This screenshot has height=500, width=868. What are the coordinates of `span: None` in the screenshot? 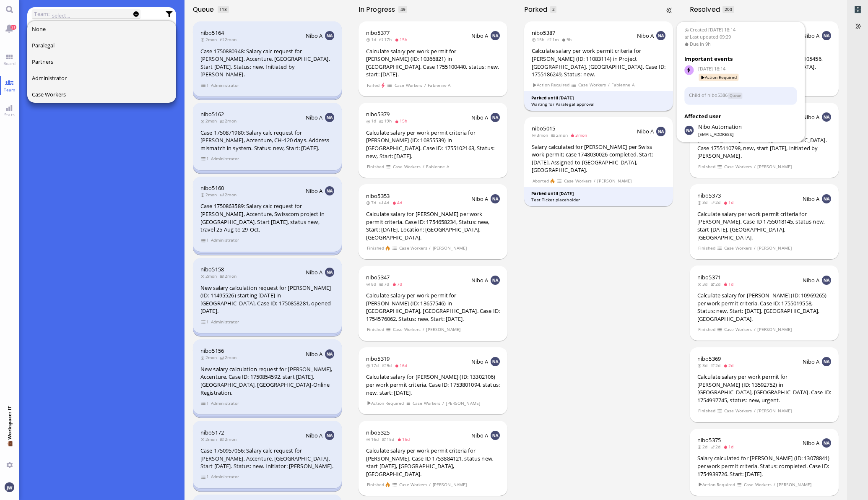 It's located at (39, 29).